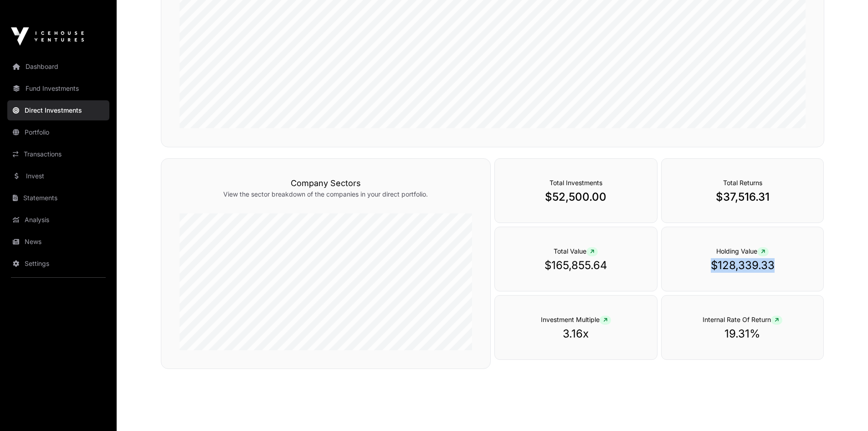  I want to click on span: Investment Multiple, so click(576, 319).